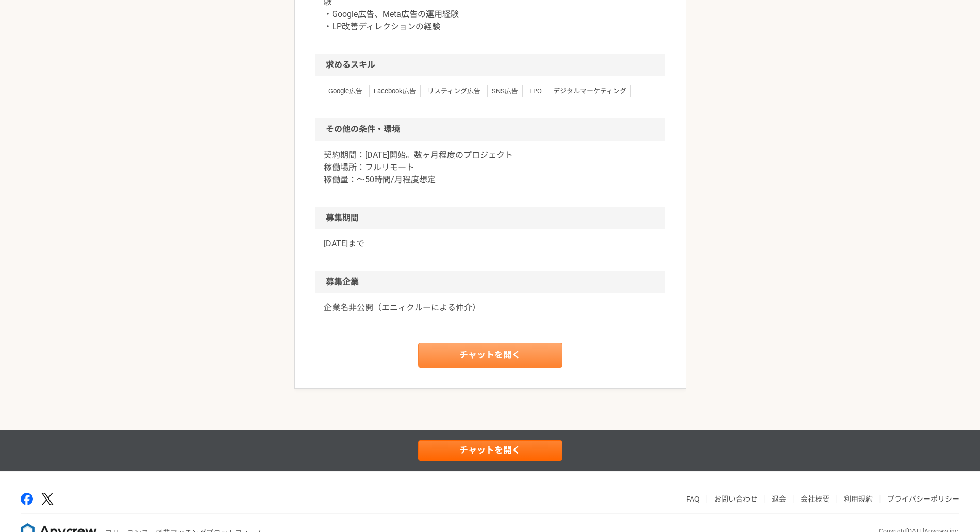  What do you see at coordinates (490, 308) in the screenshot?
I see `a: 企業名非公開（エニィクルーによる仲介）` at bounding box center [490, 308].